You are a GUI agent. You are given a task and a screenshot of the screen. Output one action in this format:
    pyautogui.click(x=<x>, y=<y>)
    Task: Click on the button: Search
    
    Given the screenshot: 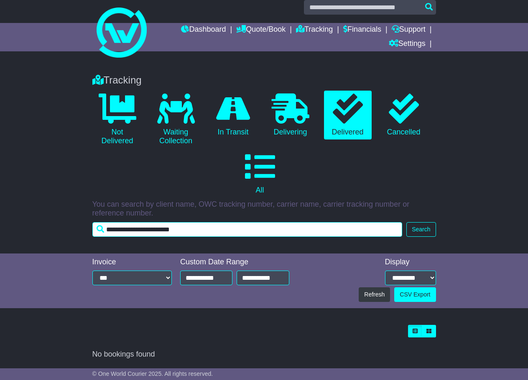 What is the action you would take?
    pyautogui.click(x=421, y=229)
    